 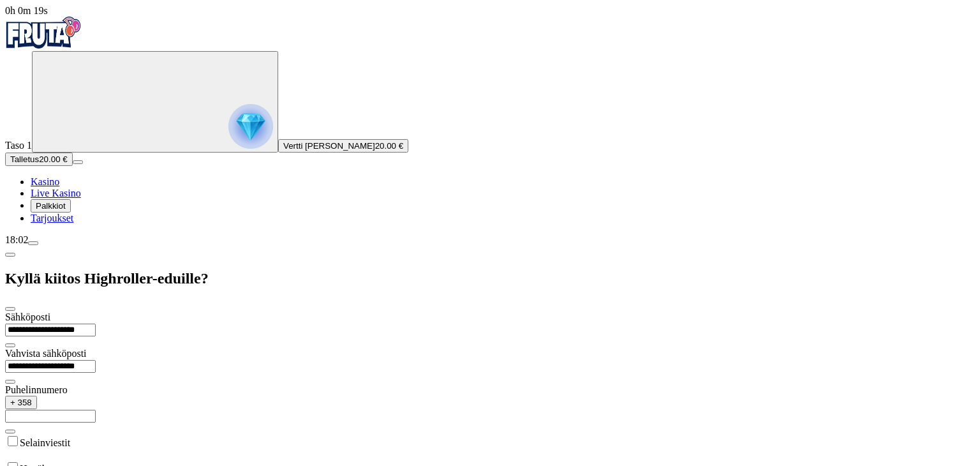 What do you see at coordinates (37, 389) in the screenshot?
I see `label: Puhelinnumero` at bounding box center [37, 389].